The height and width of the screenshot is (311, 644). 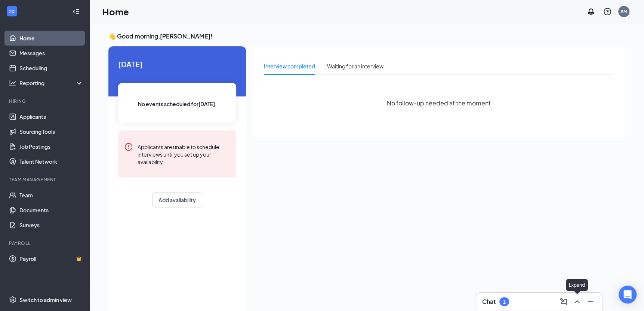 I want to click on svg: Collapse, so click(x=76, y=12).